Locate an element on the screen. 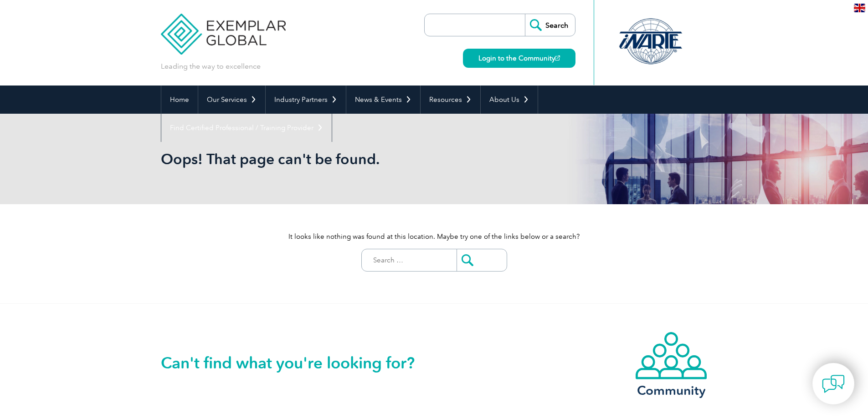 Image resolution: width=868 pixels, height=418 pixels. p: It looks like nothing was found at this location. Maybe try one of the links below or a search? is located at coordinates (434, 236).